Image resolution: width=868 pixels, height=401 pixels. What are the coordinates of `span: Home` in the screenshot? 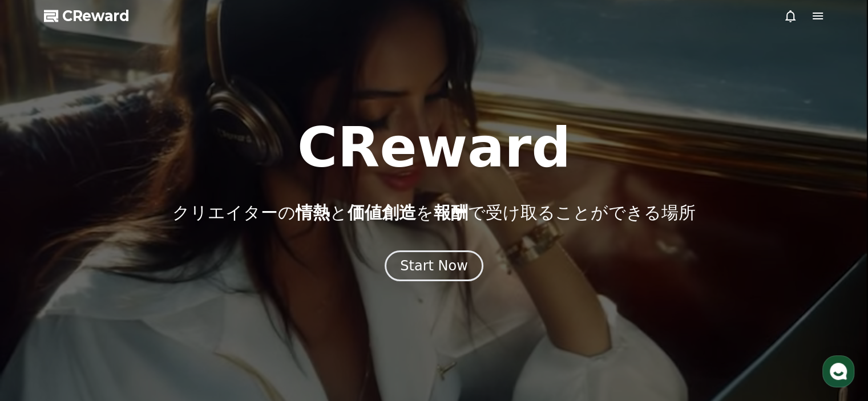 It's located at (39, 329).